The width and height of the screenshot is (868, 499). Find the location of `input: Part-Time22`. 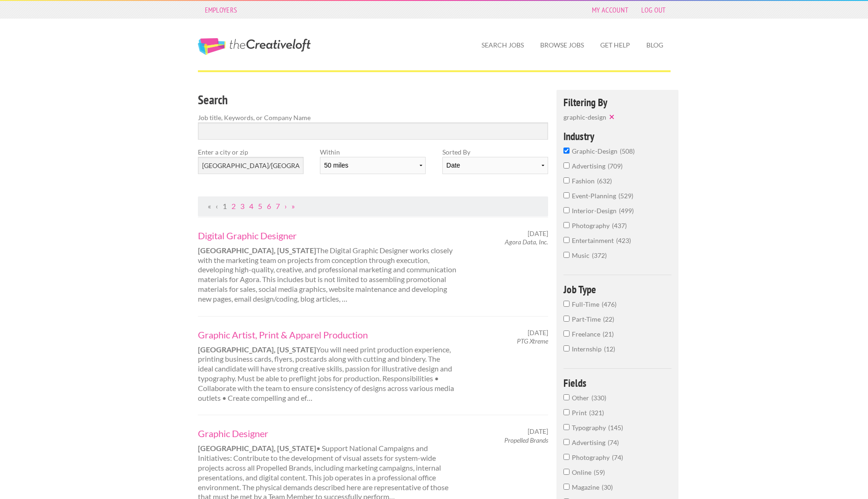

input: Part-Time22 is located at coordinates (566, 318).